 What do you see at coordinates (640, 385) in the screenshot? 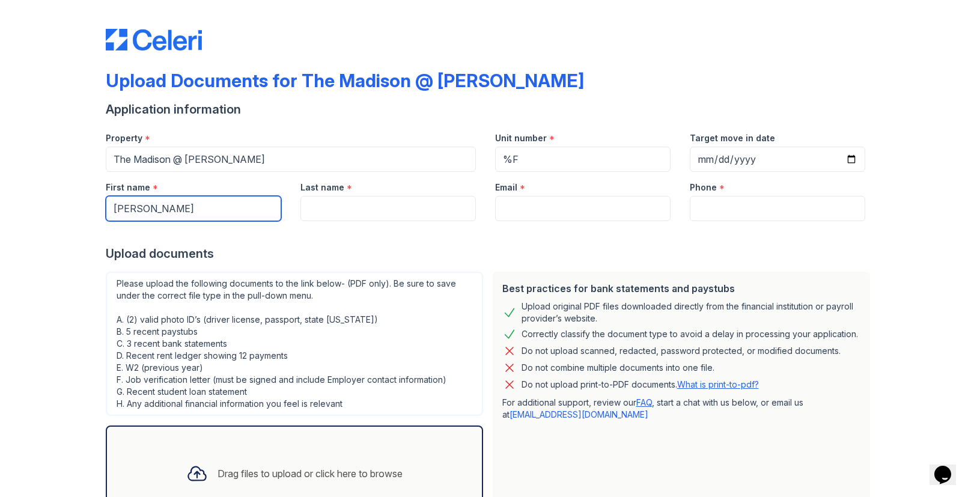
I see `p: Do not upload print-to-PDF documents.` at bounding box center [640, 385].